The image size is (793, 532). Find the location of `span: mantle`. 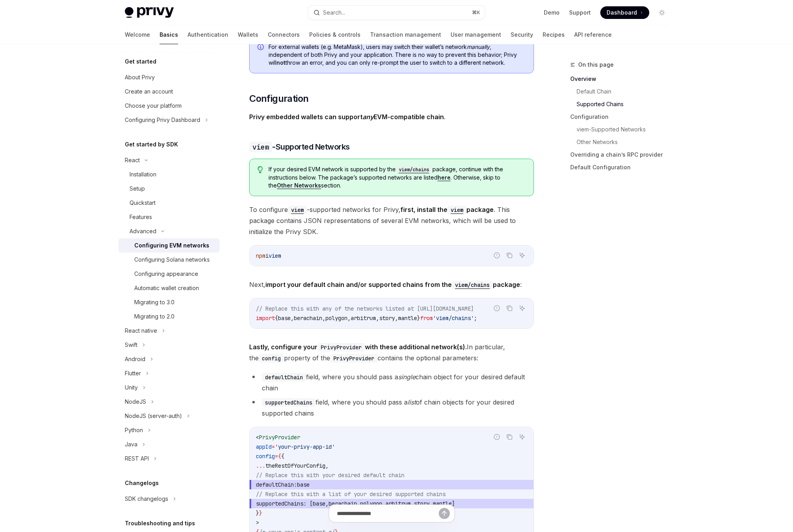

span: mantle is located at coordinates (442, 504).